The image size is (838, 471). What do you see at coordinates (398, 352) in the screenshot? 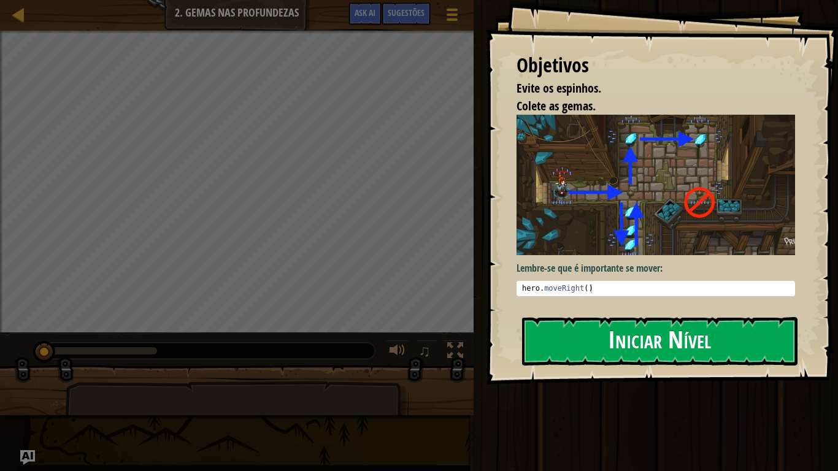
I see `button: Ajuste o volume` at bounding box center [398, 352].